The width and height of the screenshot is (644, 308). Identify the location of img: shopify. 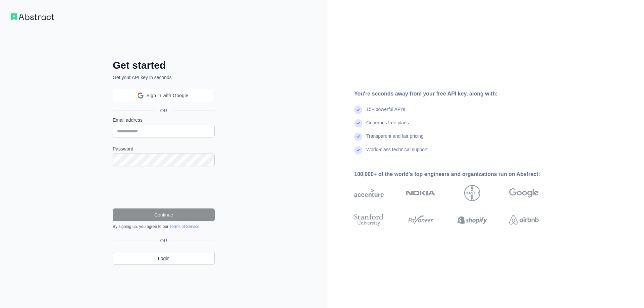
(472, 220).